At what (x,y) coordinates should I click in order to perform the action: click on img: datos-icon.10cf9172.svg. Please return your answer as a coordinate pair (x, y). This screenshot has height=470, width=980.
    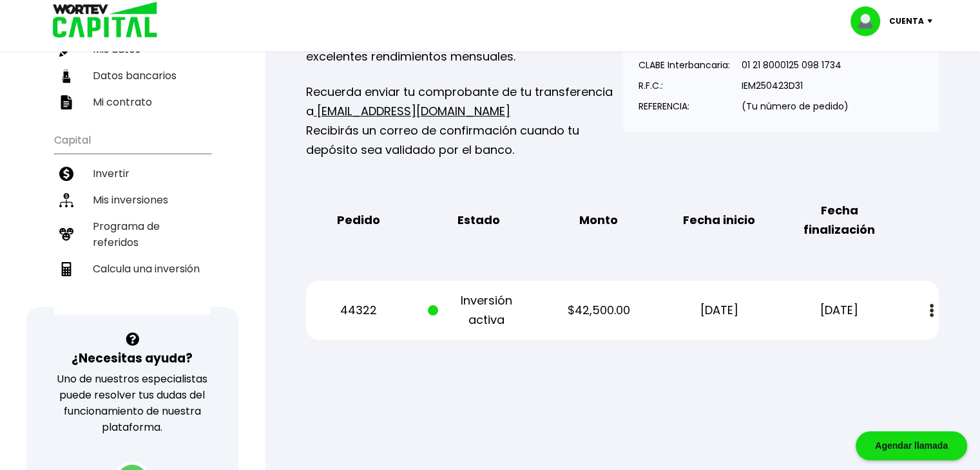
    Looking at the image, I should click on (66, 76).